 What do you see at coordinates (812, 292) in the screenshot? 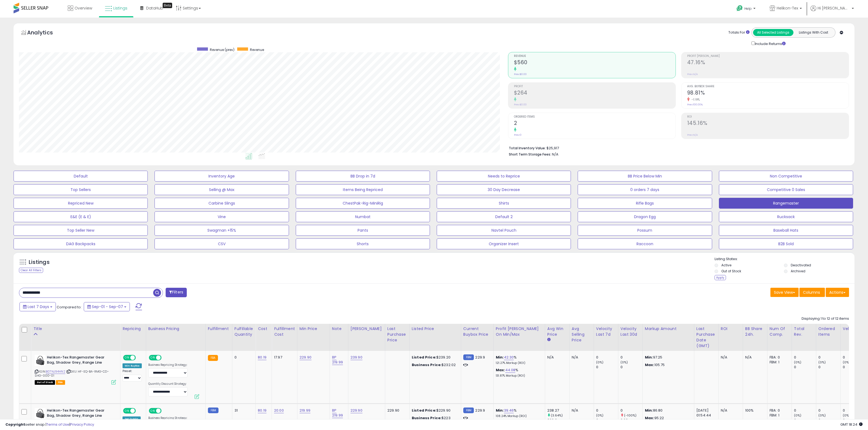
I see `span: Columns` at bounding box center [812, 292].